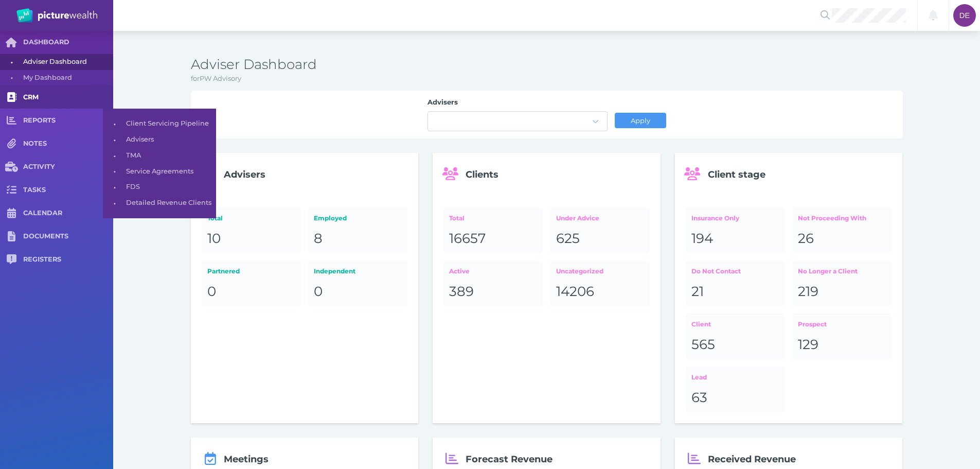 The image size is (980, 469). I want to click on div: 194, so click(735, 239).